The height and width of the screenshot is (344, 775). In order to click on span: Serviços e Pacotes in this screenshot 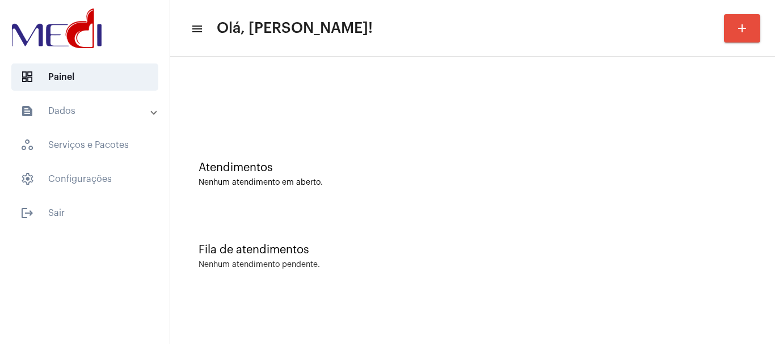, I will do `click(84, 145)`.